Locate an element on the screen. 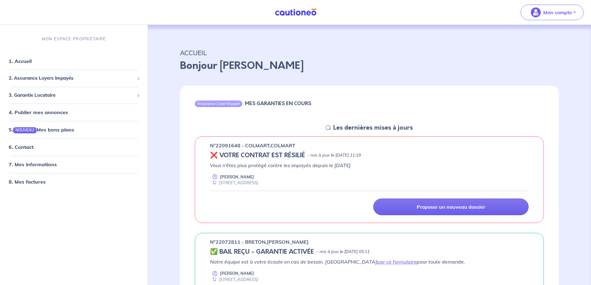  a: Proposer un nouveau dossier is located at coordinates (451, 207).